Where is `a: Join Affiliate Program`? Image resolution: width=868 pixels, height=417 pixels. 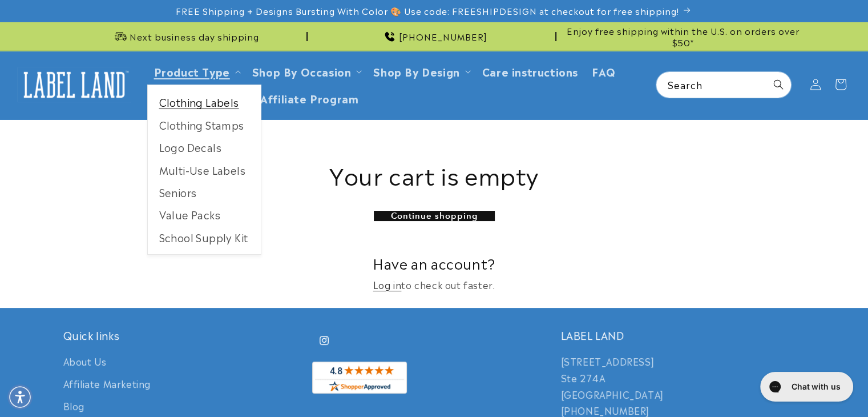
a: Join Affiliate Program is located at coordinates (296, 98).